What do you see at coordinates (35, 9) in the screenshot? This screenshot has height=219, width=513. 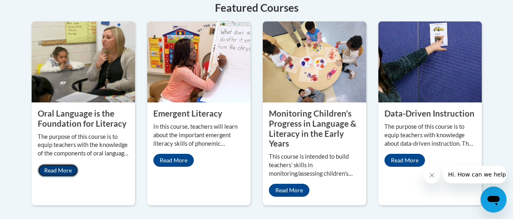 I see `span: Hi. How can we help?` at bounding box center [35, 9].